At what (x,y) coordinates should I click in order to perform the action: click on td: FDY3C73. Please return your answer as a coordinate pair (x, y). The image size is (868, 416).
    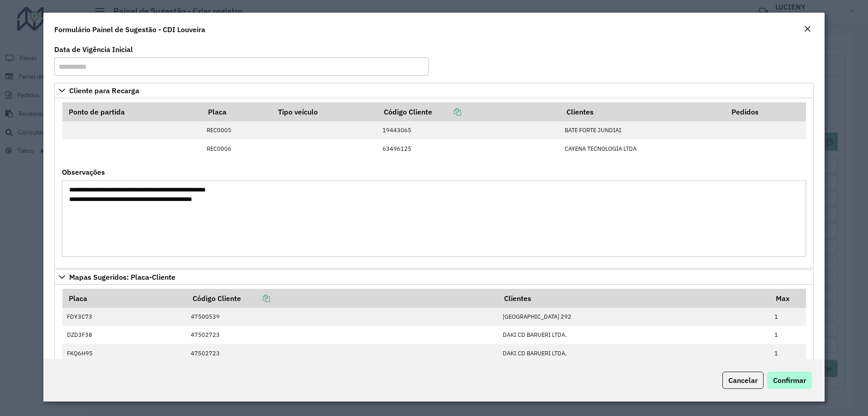
    Looking at the image, I should click on (124, 316).